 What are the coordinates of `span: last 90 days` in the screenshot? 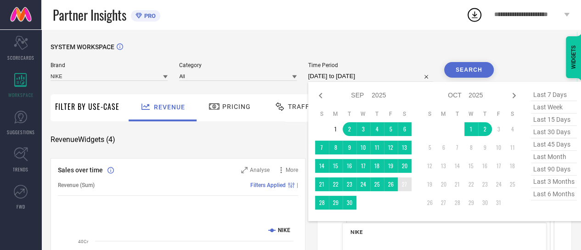 It's located at (554, 169).